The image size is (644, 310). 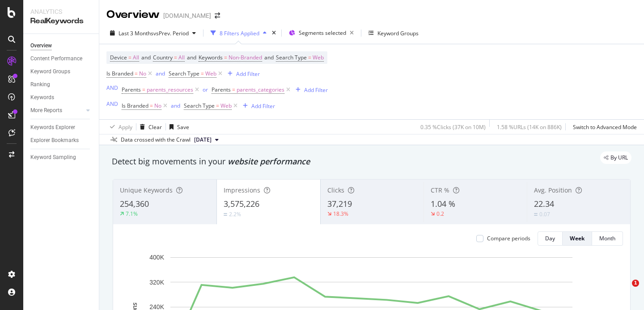 I want to click on div: 0.35 % Clicks ( 37K on 10M ), so click(x=453, y=127).